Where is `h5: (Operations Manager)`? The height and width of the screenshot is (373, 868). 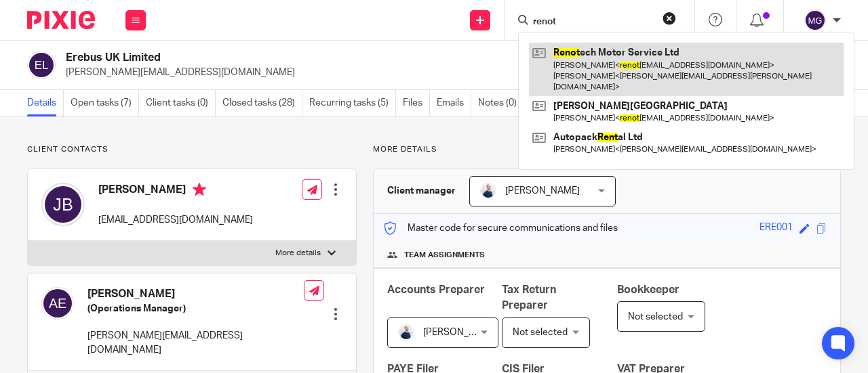
h5: (Operations Manager) is located at coordinates (195, 309).